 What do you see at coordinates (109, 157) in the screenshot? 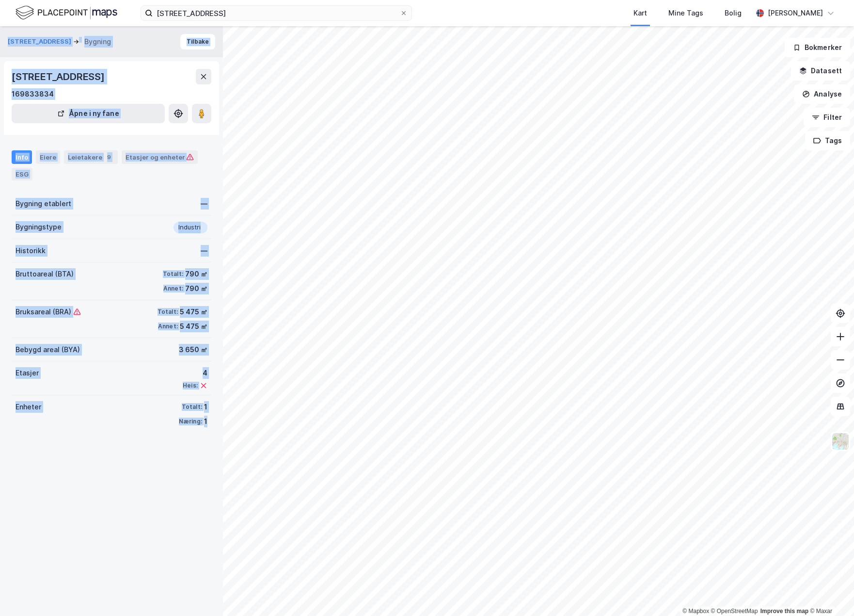
I see `div: 9` at bounding box center [109, 157].